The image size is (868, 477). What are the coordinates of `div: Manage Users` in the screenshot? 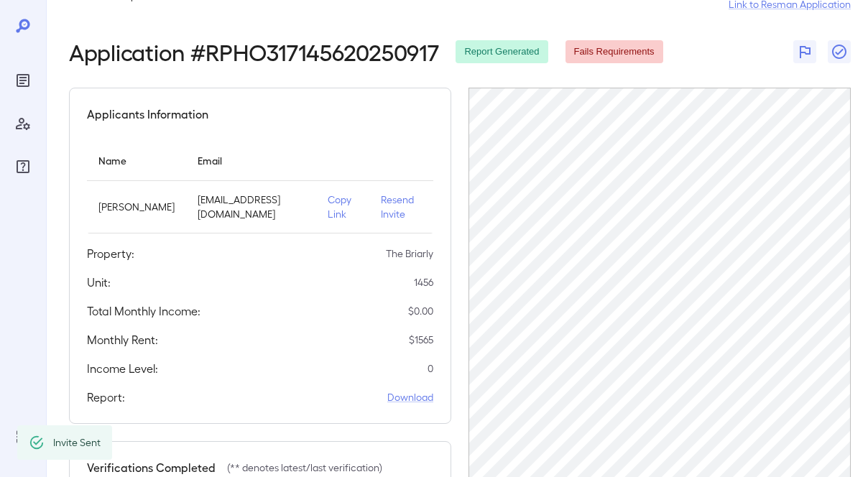 It's located at (23, 124).